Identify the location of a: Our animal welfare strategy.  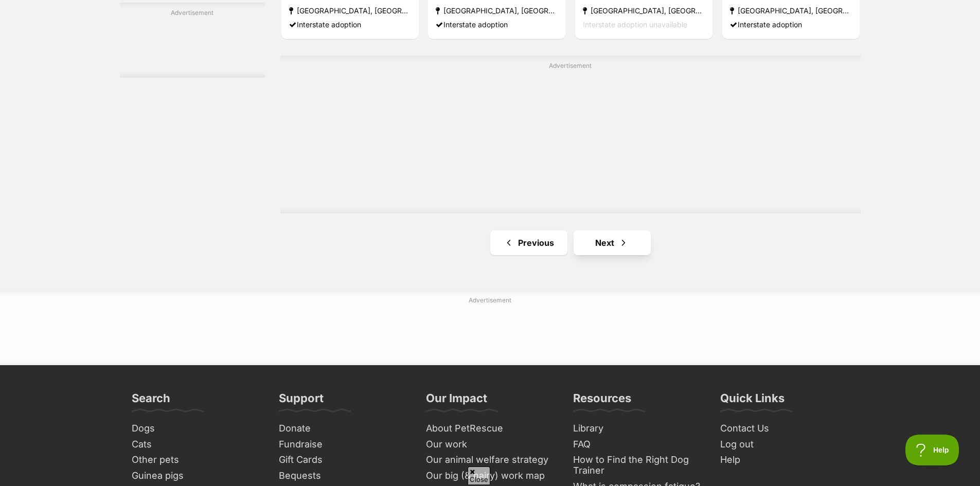
(490, 460).